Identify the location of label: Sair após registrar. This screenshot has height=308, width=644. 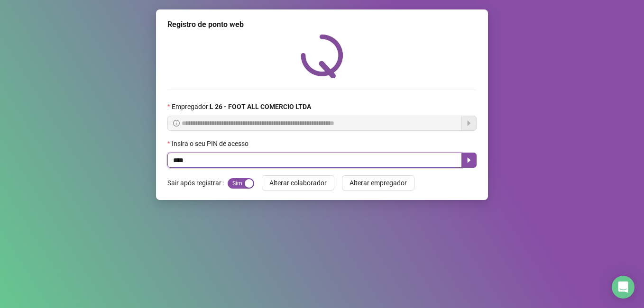
(198, 183).